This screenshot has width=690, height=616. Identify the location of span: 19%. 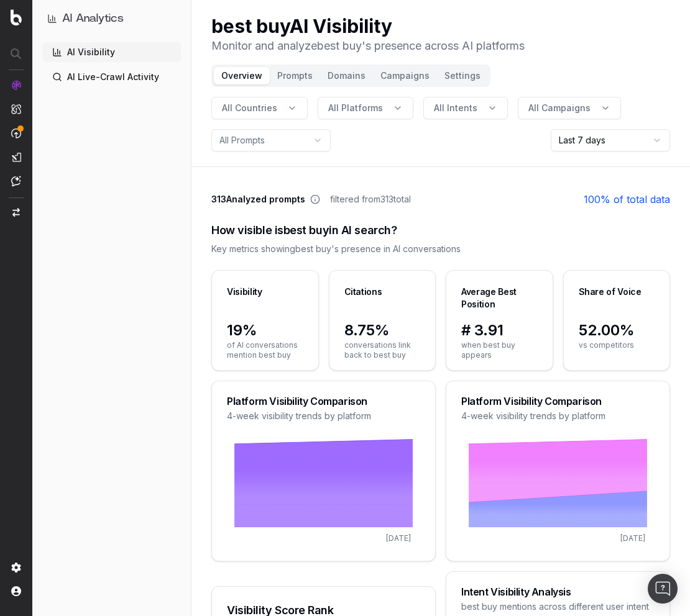
(265, 330).